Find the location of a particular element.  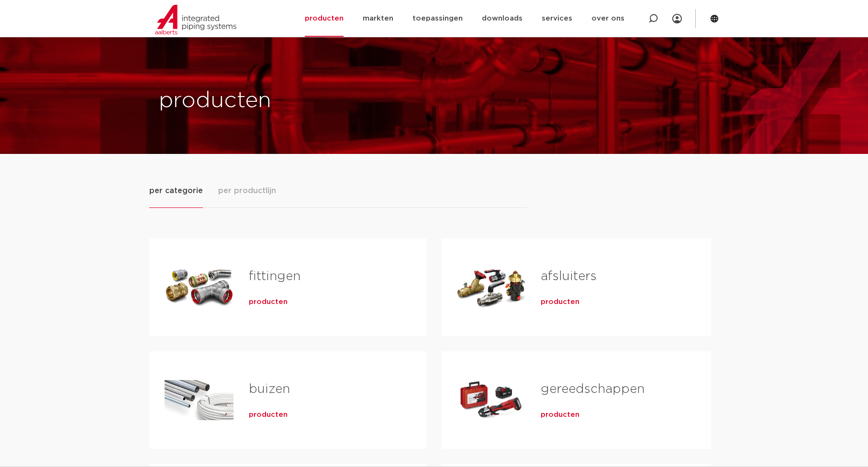

span: per productlijn is located at coordinates (247, 191).